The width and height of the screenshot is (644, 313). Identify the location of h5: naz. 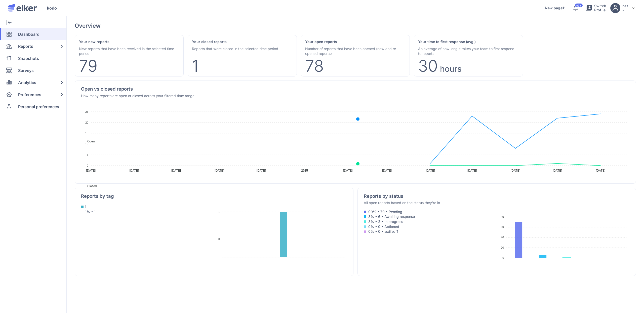
(625, 6).